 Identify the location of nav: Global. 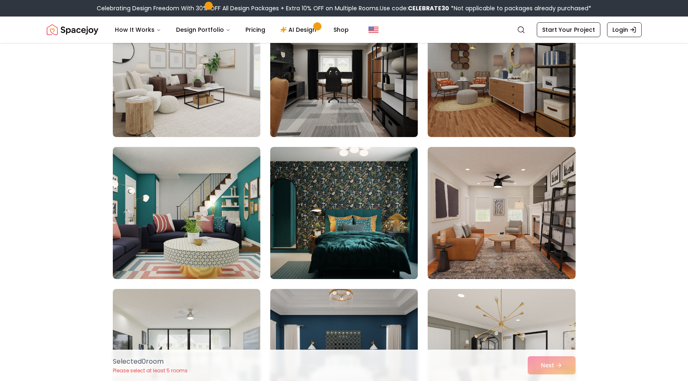
(344, 30).